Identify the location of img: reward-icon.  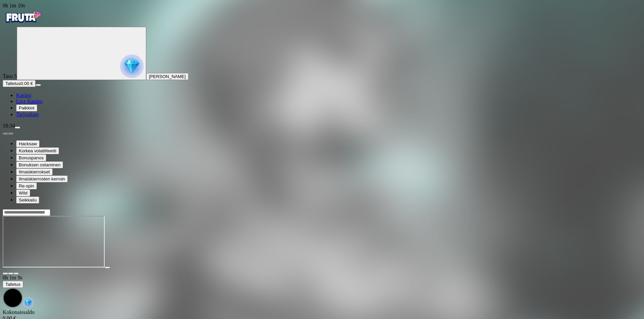
(28, 303).